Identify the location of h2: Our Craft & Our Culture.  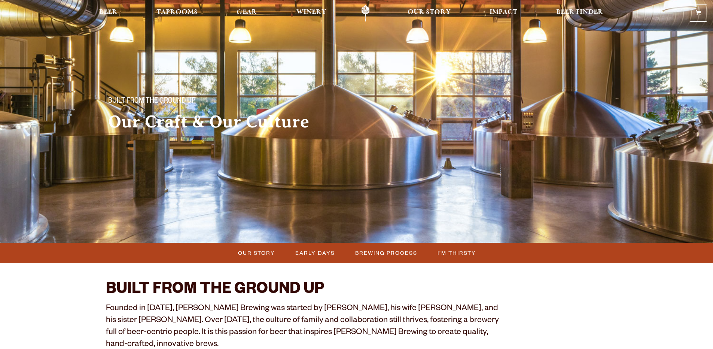
(225, 122).